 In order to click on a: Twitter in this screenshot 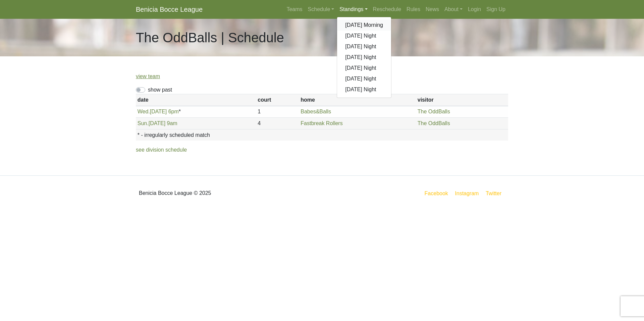, I will do `click(495, 193)`.